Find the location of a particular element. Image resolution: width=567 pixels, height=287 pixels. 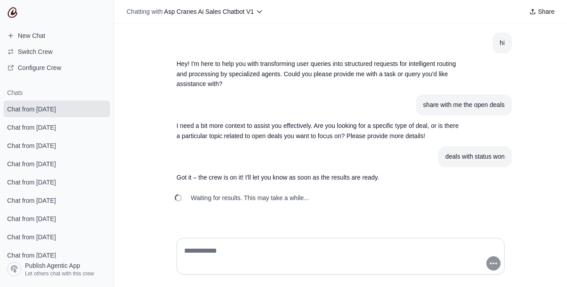

span: Waiting for results. This may take a while... is located at coordinates (250, 198).